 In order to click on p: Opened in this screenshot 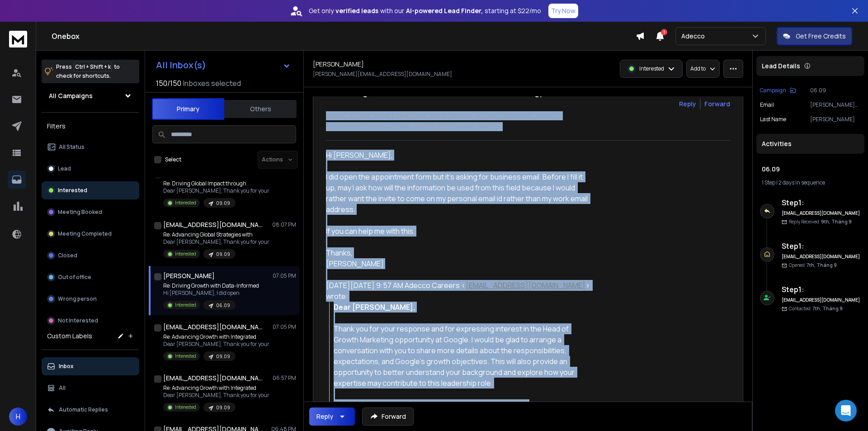, I will do `click(813, 265)`.